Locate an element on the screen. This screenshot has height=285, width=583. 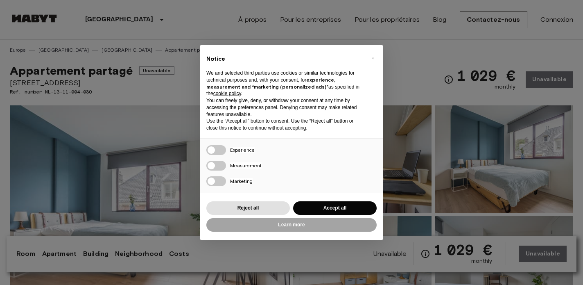
a: cookie policy is located at coordinates (227, 93).